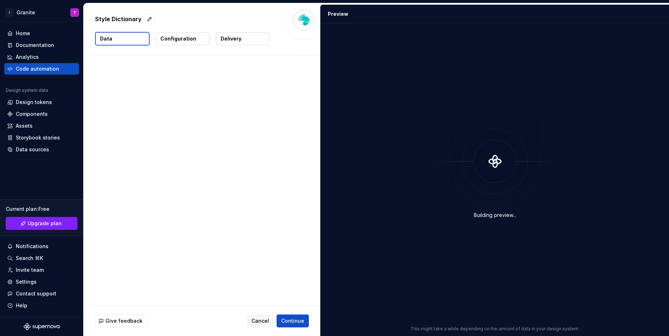  I want to click on span: Cancel, so click(260, 321).